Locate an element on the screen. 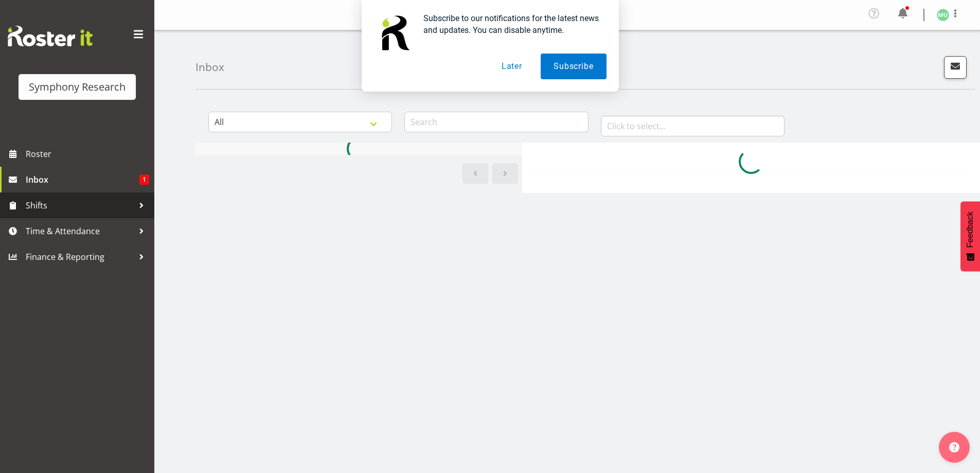 The image size is (980, 473). div: Subscribe to our notifications for the latest news and updates. You can disable anytime. is located at coordinates (511, 24).